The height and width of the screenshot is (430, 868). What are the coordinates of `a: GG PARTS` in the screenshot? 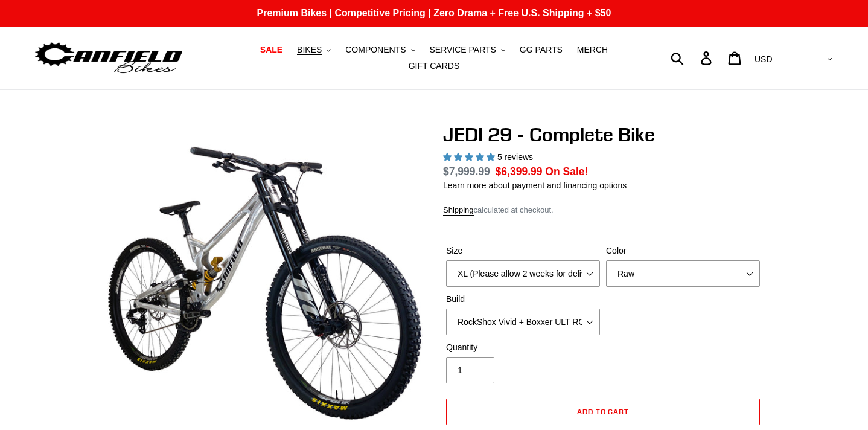 It's located at (541, 49).